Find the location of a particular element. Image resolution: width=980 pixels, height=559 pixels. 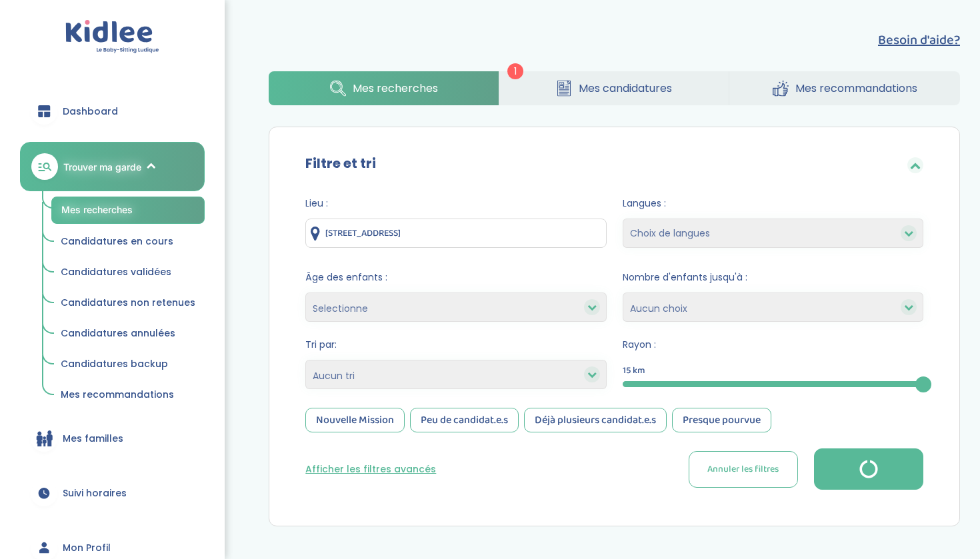

span: Annuler les filtres is located at coordinates (743, 469).